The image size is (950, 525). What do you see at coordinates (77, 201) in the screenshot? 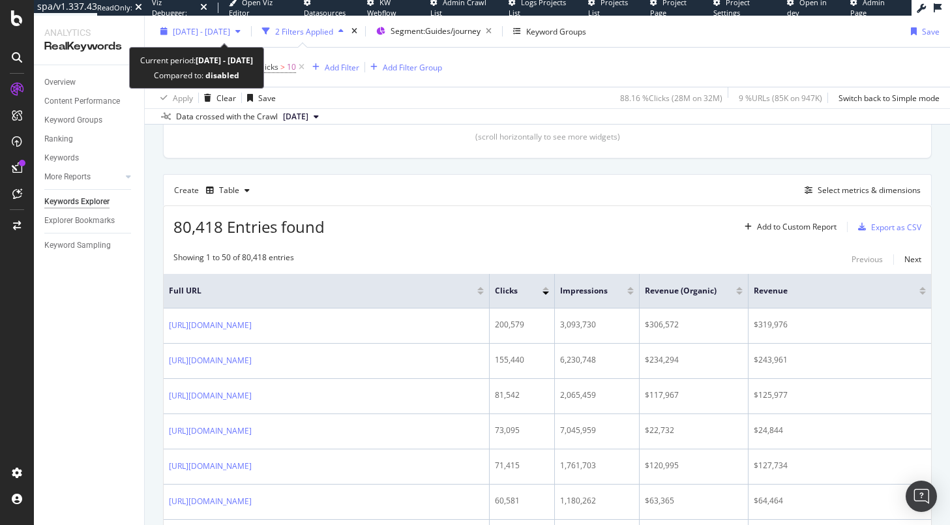
I see `div: Keywords Explorer` at bounding box center [77, 201].